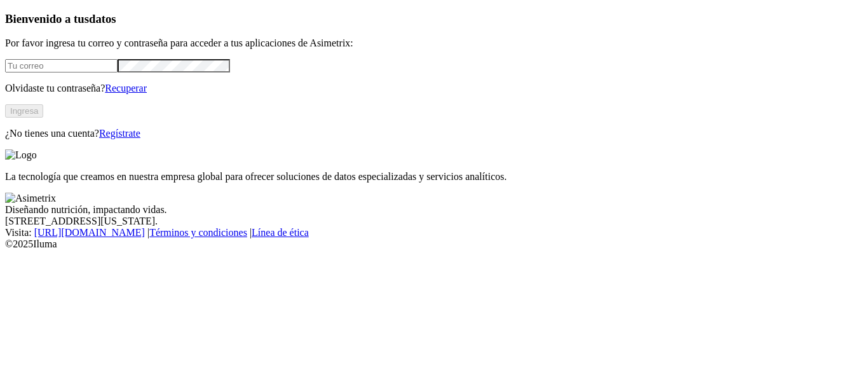 The height and width of the screenshot is (386, 868). Describe the element at coordinates (61, 65) in the screenshot. I see `input: Tu correo` at that location.